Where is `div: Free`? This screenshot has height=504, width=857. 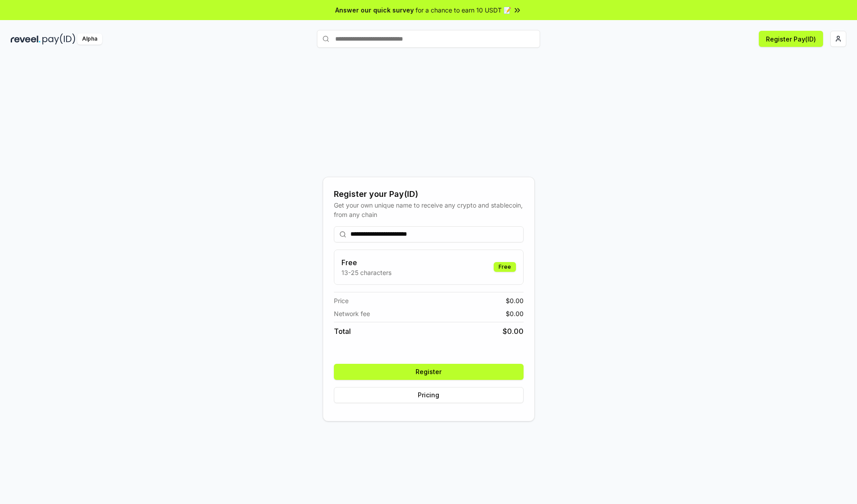
div: Free is located at coordinates (505, 267).